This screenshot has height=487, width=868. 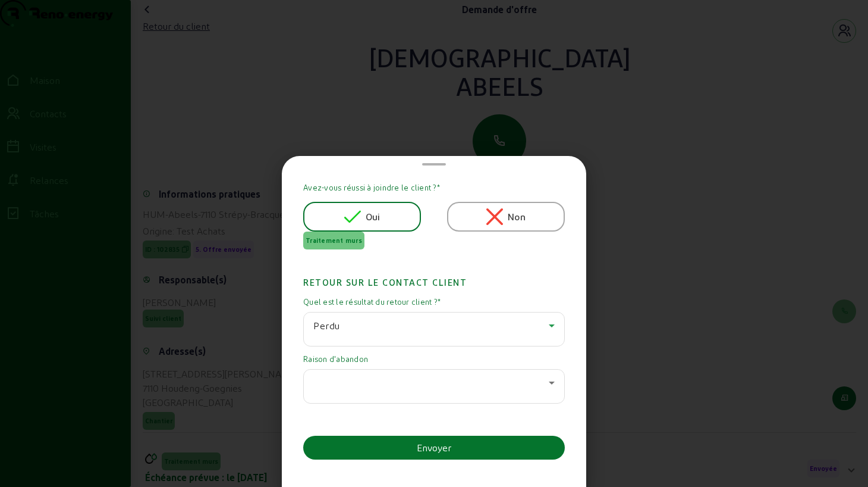 What do you see at coordinates (373, 216) in the screenshot?
I see `font: Oui` at bounding box center [373, 216].